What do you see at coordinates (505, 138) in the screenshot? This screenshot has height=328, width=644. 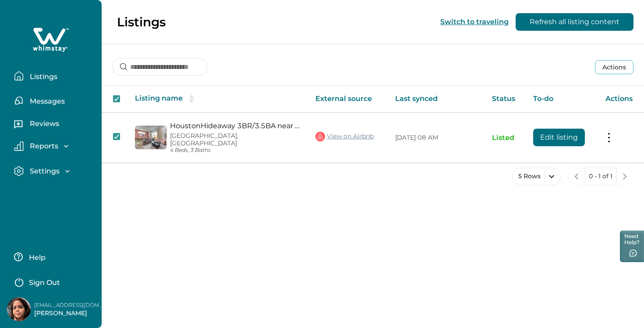 I see `p: Listed` at bounding box center [505, 138].